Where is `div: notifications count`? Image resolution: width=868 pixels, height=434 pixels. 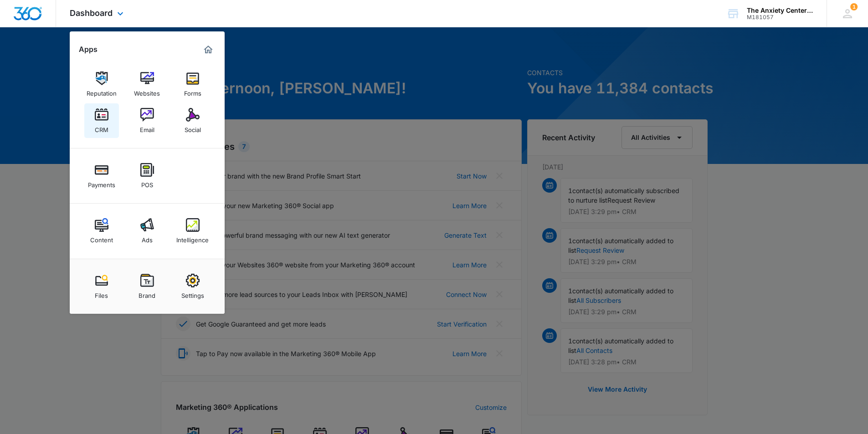 div: notifications count is located at coordinates (854, 7).